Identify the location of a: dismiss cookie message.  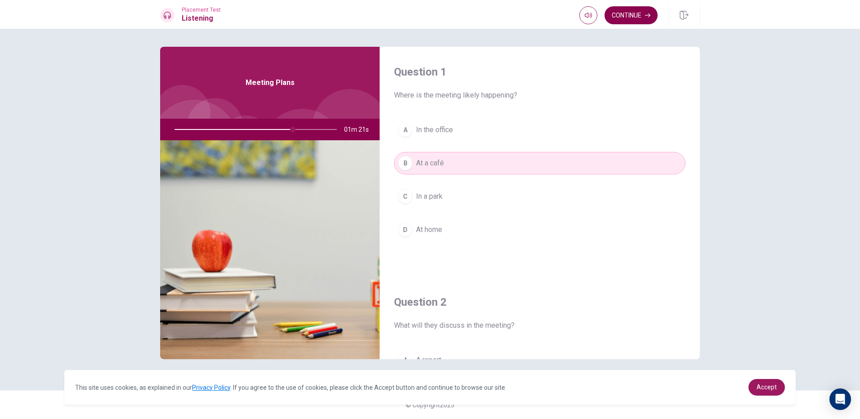
(767, 387).